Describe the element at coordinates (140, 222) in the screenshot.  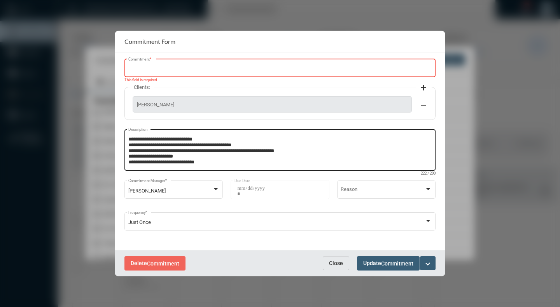
I see `span: Just Once` at that location.